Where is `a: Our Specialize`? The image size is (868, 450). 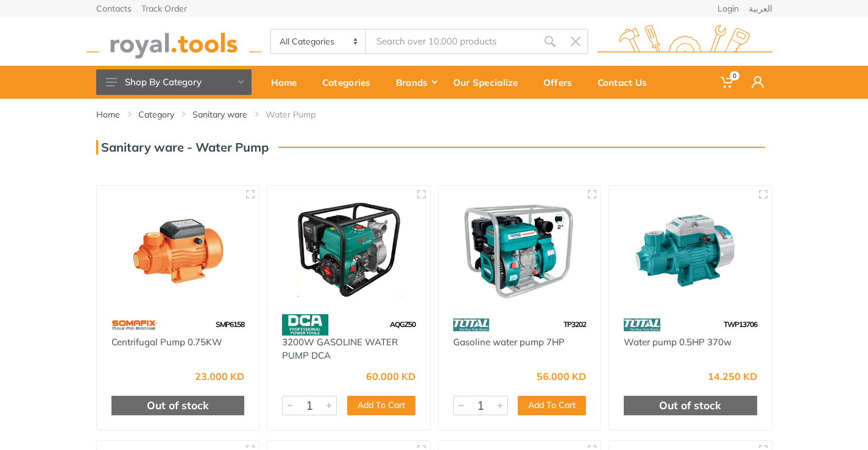 a: Our Specialize is located at coordinates (490, 82).